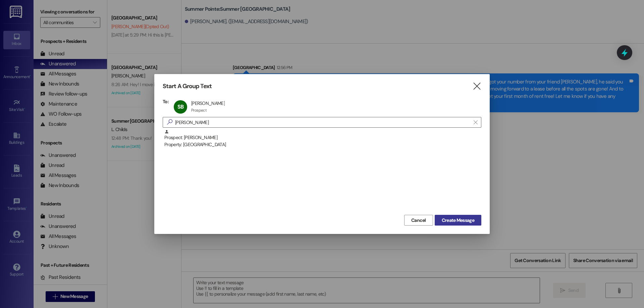 Image resolution: width=644 pixels, height=308 pixels. I want to click on h3: Start A Group Text, so click(187, 86).